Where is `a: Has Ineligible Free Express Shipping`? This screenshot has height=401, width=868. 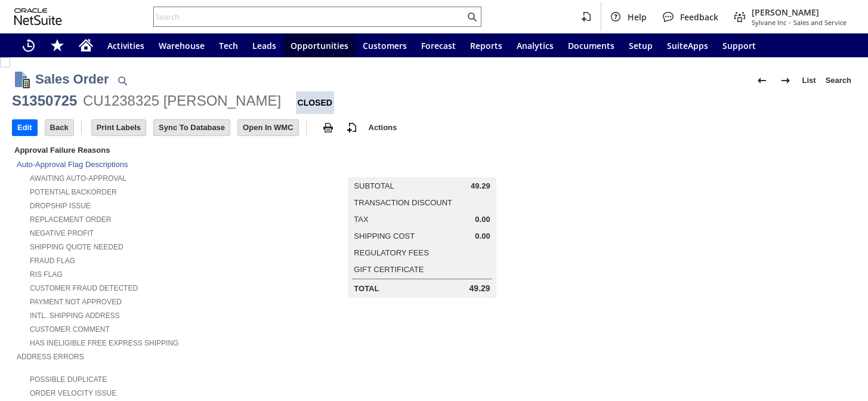
a: Has Ineligible Free Express Shipping is located at coordinates (104, 344).